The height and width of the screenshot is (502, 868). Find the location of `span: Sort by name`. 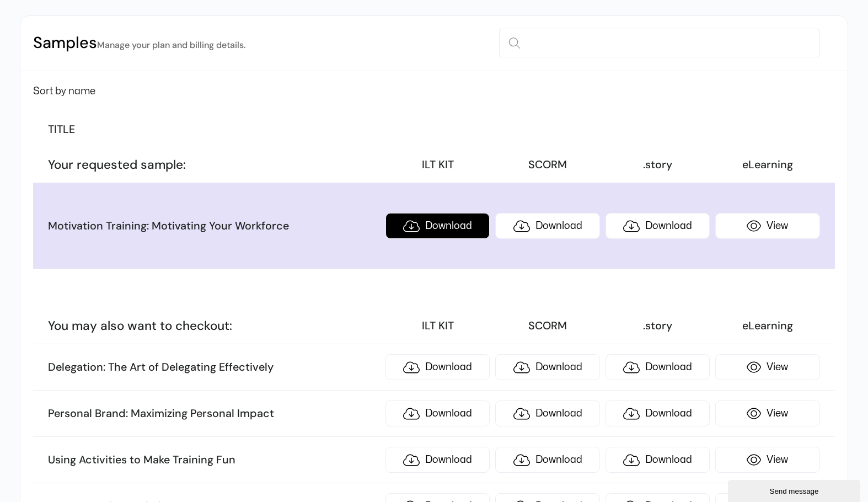

span: Sort by name is located at coordinates (64, 91).